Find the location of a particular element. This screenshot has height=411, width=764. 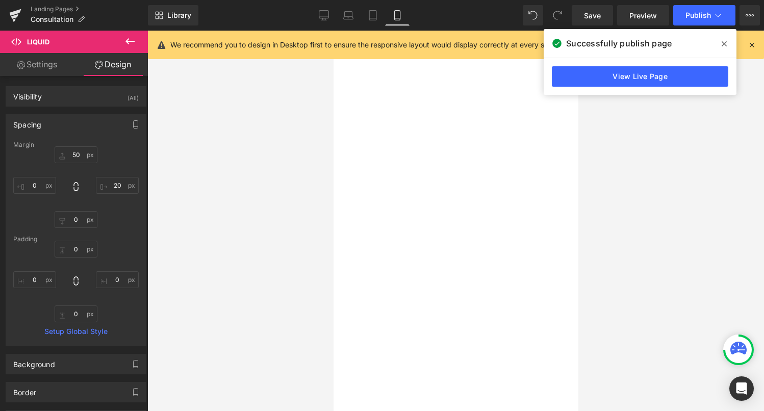

span: Successfully publish page is located at coordinates (619, 43).